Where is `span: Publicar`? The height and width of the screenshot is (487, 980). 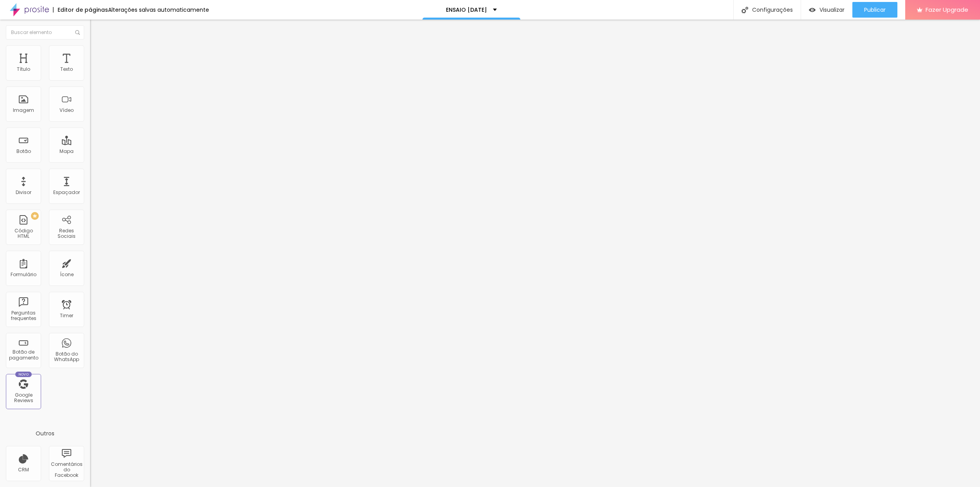
span: Publicar is located at coordinates (875, 10).